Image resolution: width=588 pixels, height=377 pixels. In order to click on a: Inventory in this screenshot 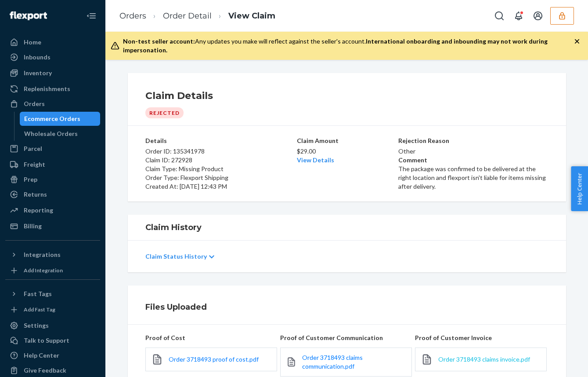, I will do `click(53, 73)`.